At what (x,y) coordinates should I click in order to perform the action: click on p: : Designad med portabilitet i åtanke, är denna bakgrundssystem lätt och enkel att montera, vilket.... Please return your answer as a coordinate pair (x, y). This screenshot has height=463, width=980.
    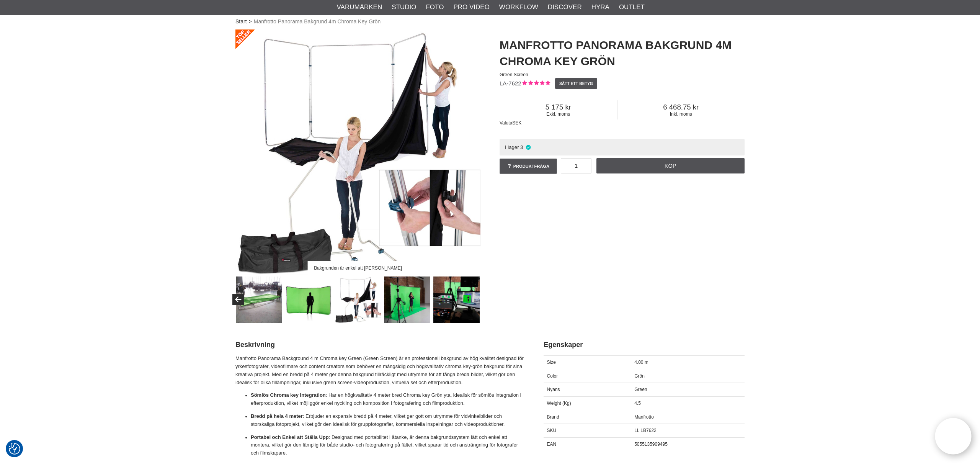
    Looking at the image, I should click on (387, 445).